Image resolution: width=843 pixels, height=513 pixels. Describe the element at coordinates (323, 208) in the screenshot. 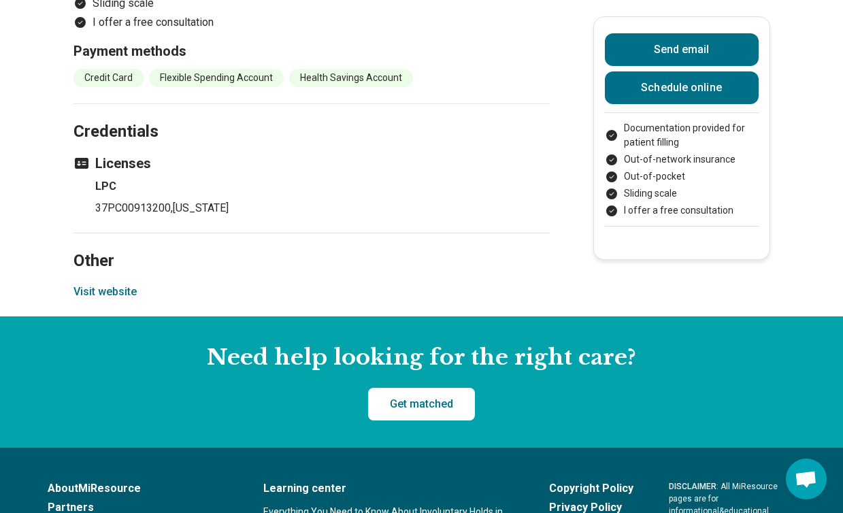

I see `p: 37PC00913200` at that location.